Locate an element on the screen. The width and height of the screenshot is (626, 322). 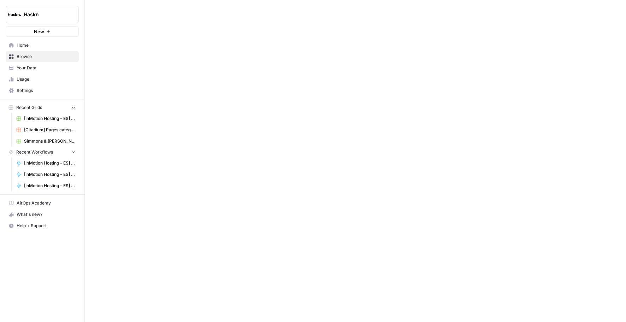
a: [InMotion Hosting - ES] - article de blog 2000 mots (V2) is located at coordinates (46, 174).